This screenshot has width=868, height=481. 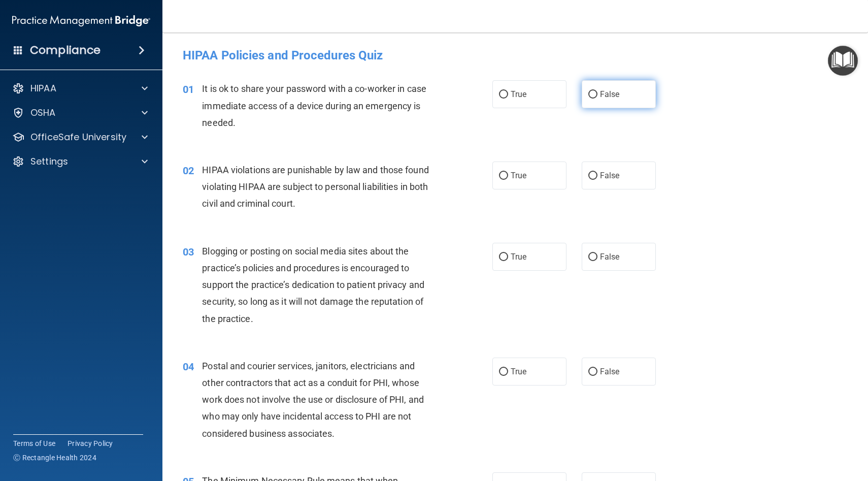 What do you see at coordinates (49, 161) in the screenshot?
I see `p: Settings` at bounding box center [49, 161].